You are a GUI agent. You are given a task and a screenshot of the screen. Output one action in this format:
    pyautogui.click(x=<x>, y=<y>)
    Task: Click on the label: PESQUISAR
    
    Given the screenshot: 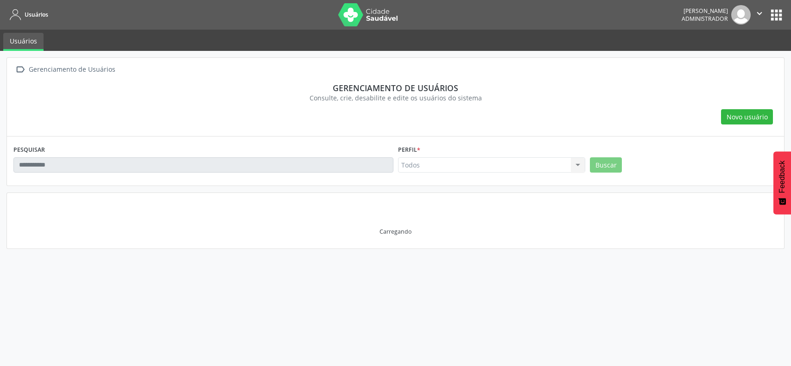 What is the action you would take?
    pyautogui.click(x=29, y=150)
    